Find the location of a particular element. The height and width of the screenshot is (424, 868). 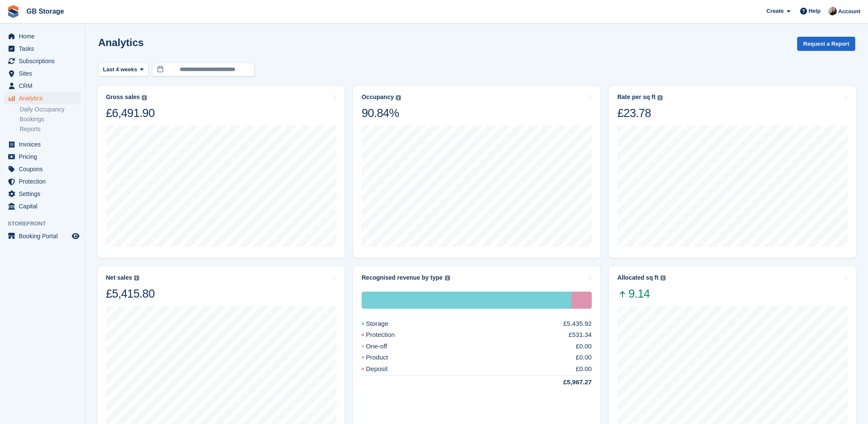

span: Last 4 weeks is located at coordinates (120, 70).